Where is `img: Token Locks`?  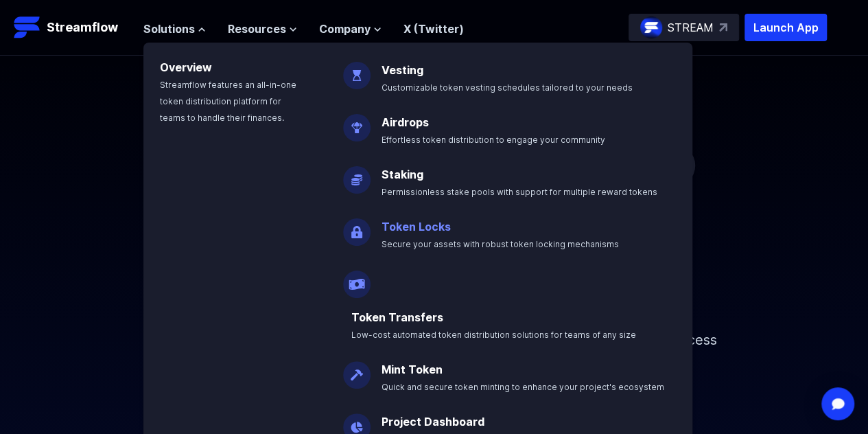 img: Token Locks is located at coordinates (356, 226).